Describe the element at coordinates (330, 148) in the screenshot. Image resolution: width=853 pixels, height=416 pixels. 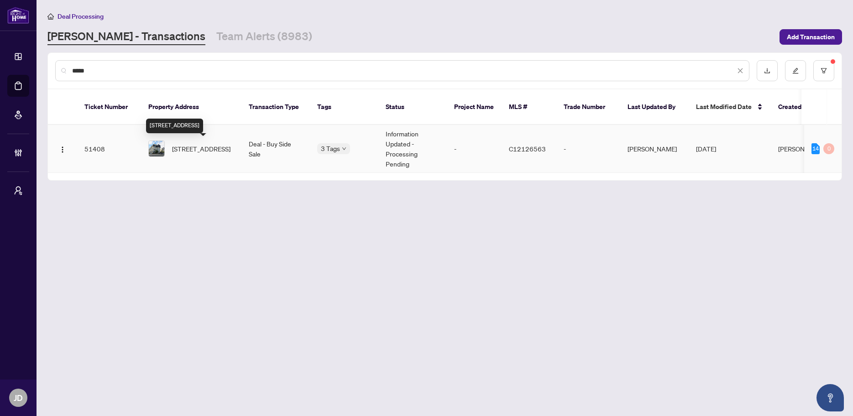
I see `span: 3 Tags` at that location.